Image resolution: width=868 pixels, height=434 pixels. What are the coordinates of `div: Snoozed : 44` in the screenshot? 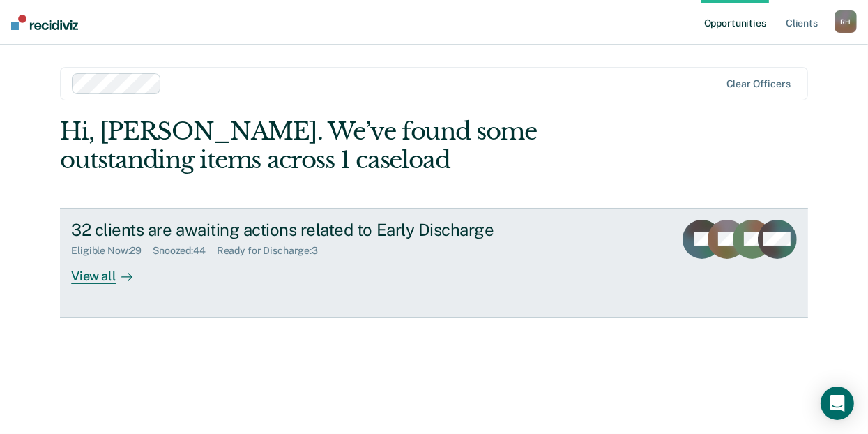 It's located at (185, 250).